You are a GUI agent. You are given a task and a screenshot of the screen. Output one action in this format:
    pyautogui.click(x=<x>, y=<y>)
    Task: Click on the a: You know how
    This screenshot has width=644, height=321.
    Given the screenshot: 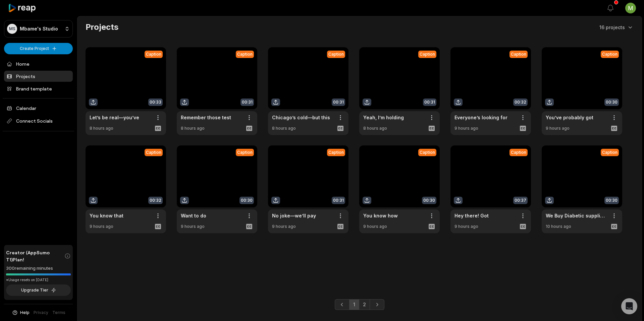 What is the action you would take?
    pyautogui.click(x=380, y=216)
    